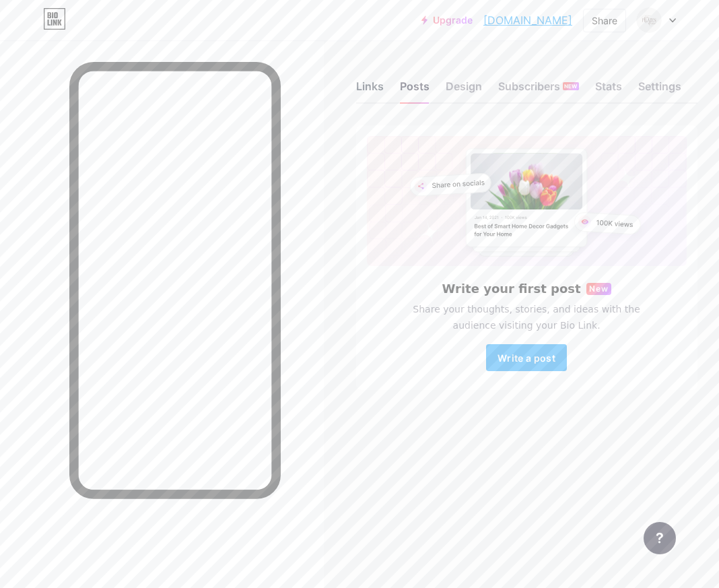  Describe the element at coordinates (608, 91) in the screenshot. I see `div: Stats` at that location.